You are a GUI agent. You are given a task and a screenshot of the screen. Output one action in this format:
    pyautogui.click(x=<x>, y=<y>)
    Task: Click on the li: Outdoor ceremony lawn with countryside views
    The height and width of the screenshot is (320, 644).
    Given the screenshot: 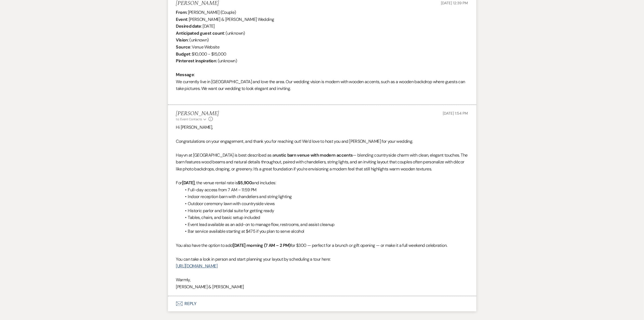 What is the action you would take?
    pyautogui.click(x=325, y=204)
    